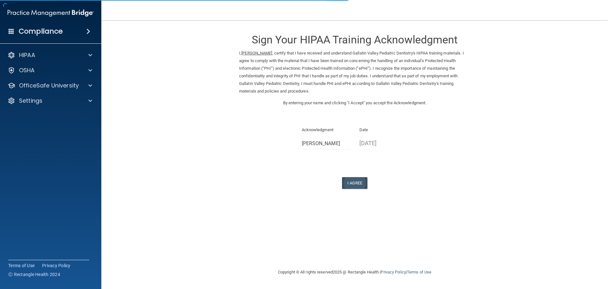 The image size is (608, 289). I want to click on p: Settings, so click(31, 101).